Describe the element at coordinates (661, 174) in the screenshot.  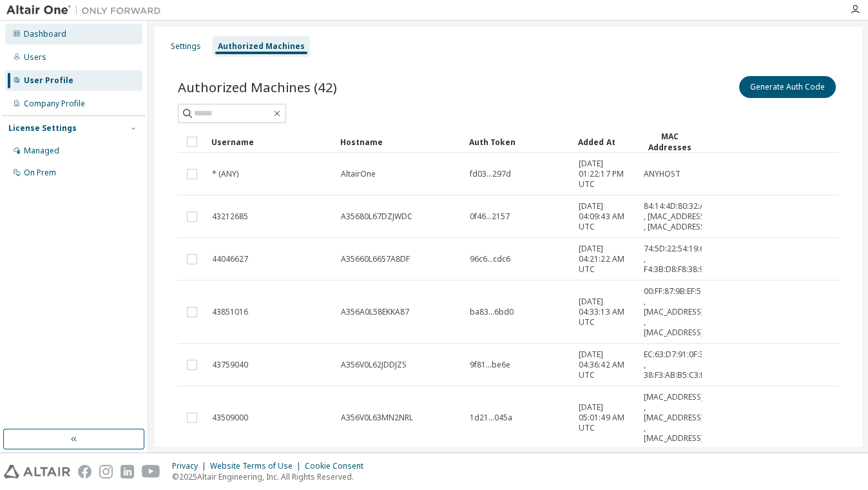
I see `span: ANYHOST` at that location.